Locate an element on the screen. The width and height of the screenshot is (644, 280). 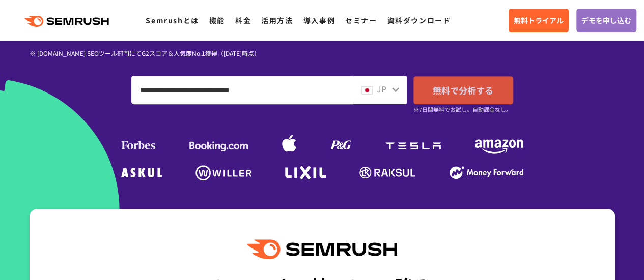
a: 活用方法 is located at coordinates (277, 20).